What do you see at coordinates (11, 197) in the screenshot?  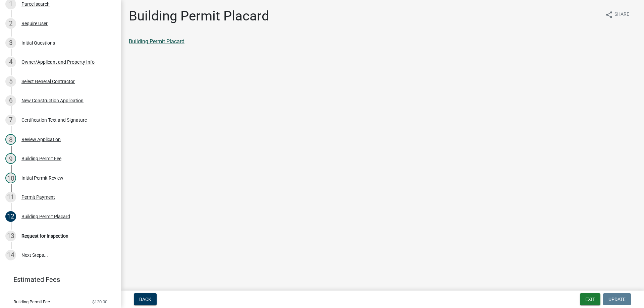 I see `div: 11` at bounding box center [11, 197].